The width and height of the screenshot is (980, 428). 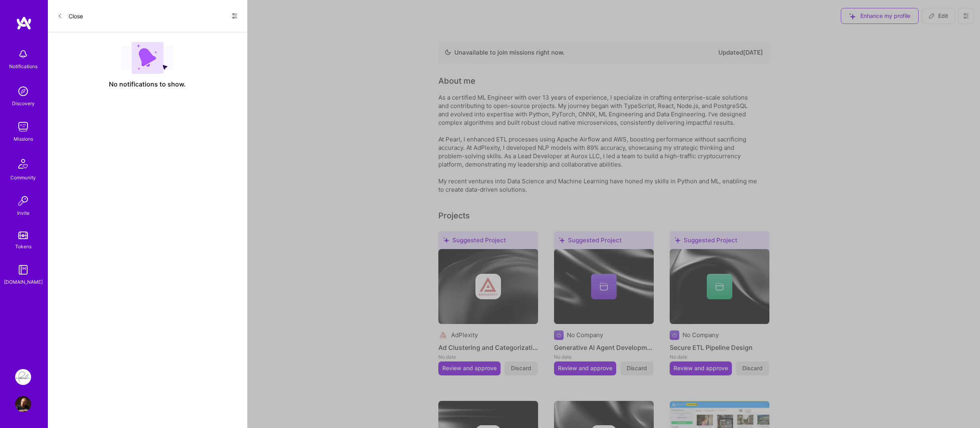 What do you see at coordinates (23, 139) in the screenshot?
I see `div: Missions` at bounding box center [23, 139].